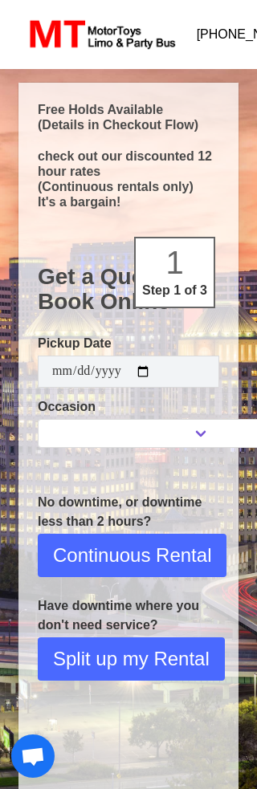  What do you see at coordinates (131, 659) in the screenshot?
I see `button: Split up my Rental` at bounding box center [131, 659].